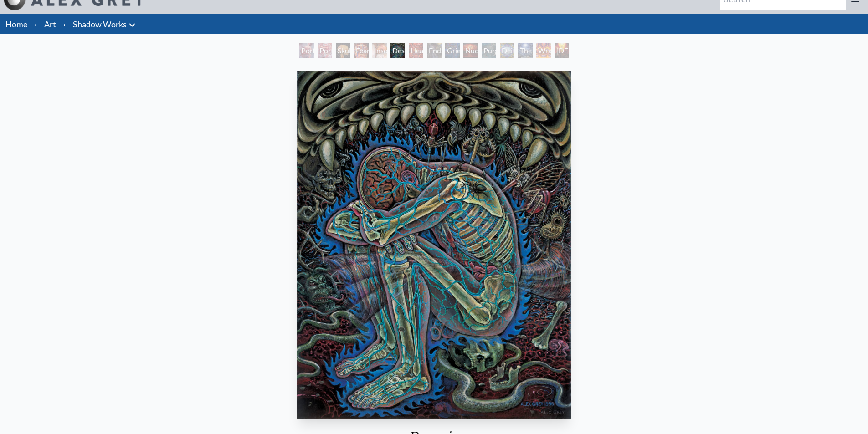  Describe the element at coordinates (544, 50) in the screenshot. I see `div: Wrathful Deity` at that location.